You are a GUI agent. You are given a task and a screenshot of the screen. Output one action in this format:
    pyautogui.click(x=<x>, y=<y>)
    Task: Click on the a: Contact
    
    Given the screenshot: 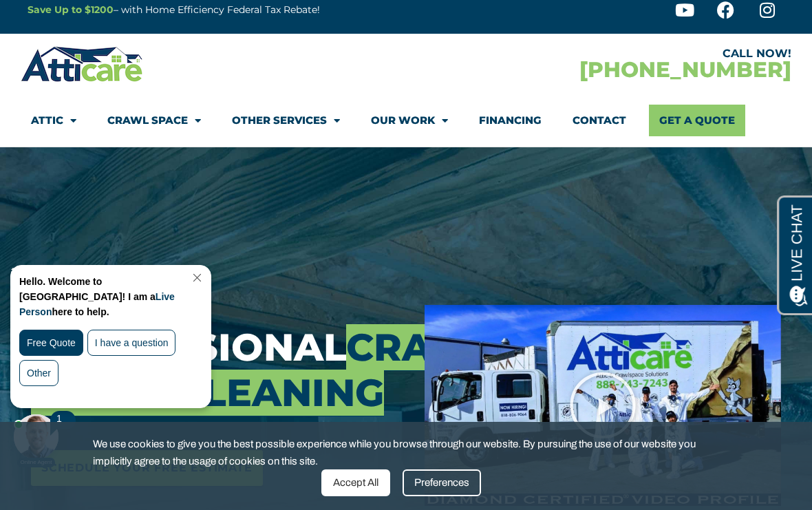 What is the action you would take?
    pyautogui.click(x=599, y=121)
    